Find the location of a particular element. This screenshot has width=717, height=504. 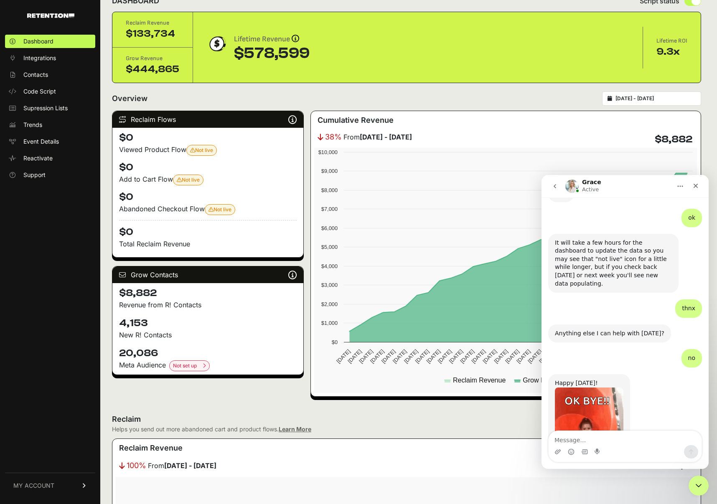

h1: Grace is located at coordinates (50, 7).